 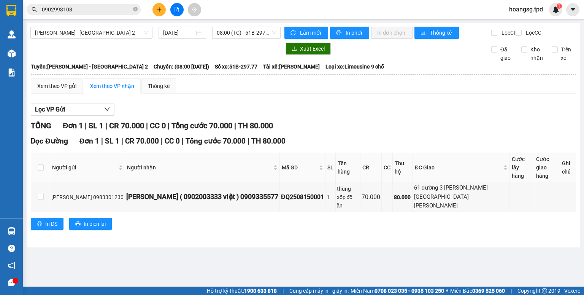 What do you see at coordinates (567, 54) in the screenshot?
I see `span: Trên xe` at bounding box center [567, 54].